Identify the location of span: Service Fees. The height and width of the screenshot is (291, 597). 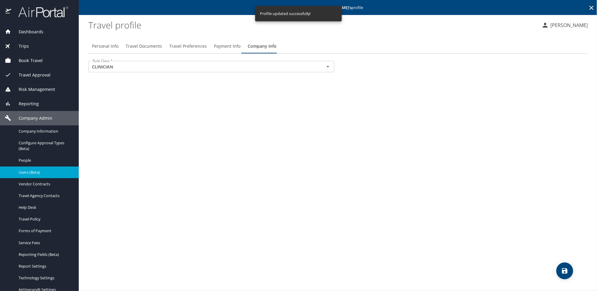
(45, 243).